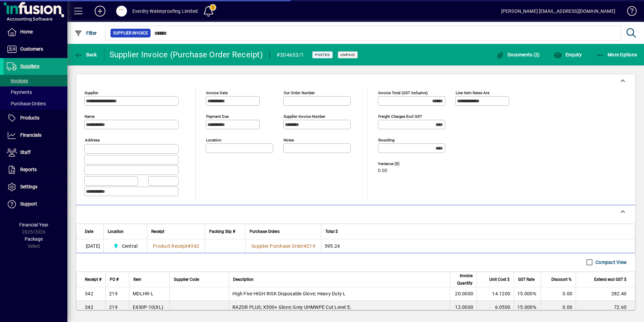 This screenshot has width=644, height=322. Describe the element at coordinates (398, 164) in the screenshot. I see `span: Variance ($)` at that location.